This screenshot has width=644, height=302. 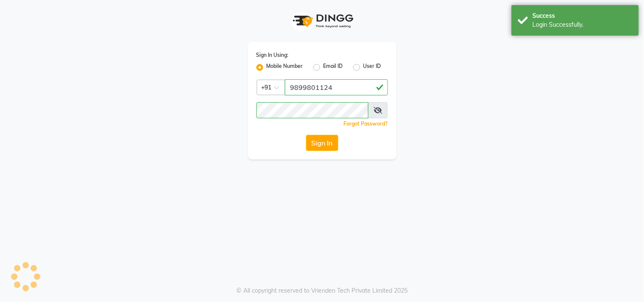 What do you see at coordinates (372, 67) in the screenshot?
I see `label: User ID` at bounding box center [372, 67].